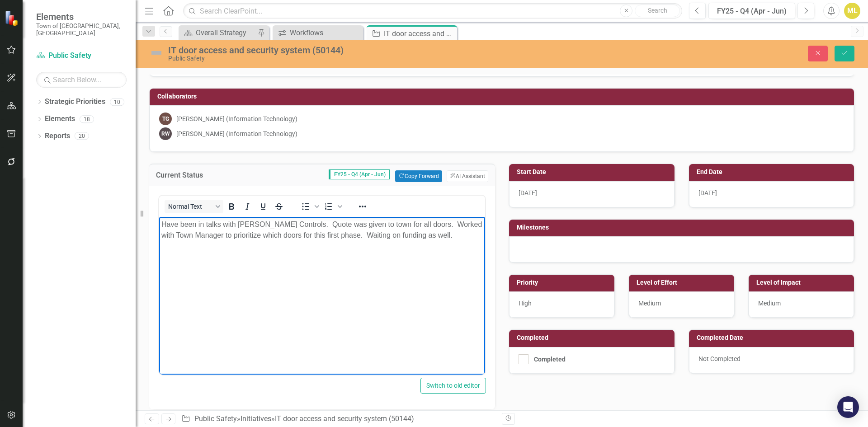 Image resolution: width=868 pixels, height=427 pixels. What do you see at coordinates (263, 207) in the screenshot?
I see `button: Underline` at bounding box center [263, 207].